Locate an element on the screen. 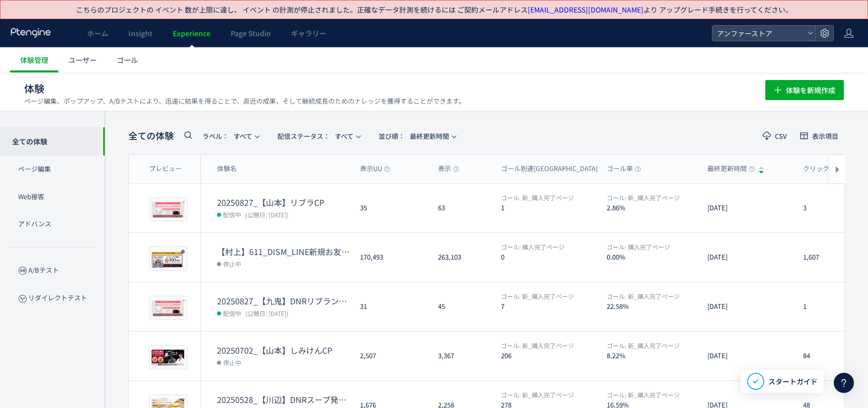 The image size is (868, 408). div: 2,507 is located at coordinates (391, 356).